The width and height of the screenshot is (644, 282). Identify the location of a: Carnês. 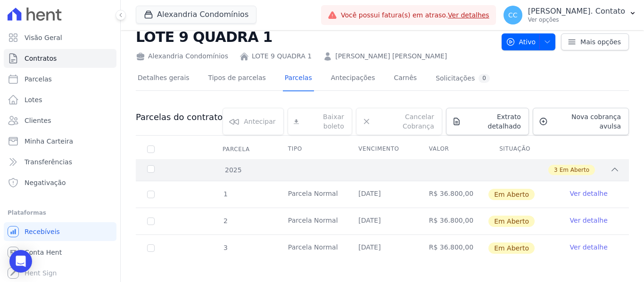
(405, 78).